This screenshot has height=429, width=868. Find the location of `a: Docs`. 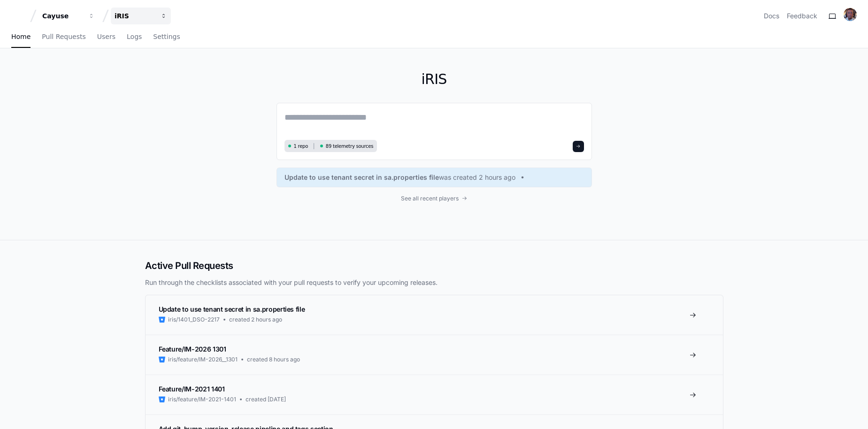

a: Docs is located at coordinates (771, 16).